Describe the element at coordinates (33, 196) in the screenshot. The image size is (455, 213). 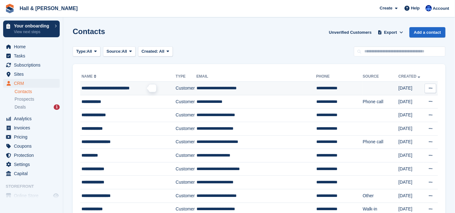
I see `span: Online Store` at that location.